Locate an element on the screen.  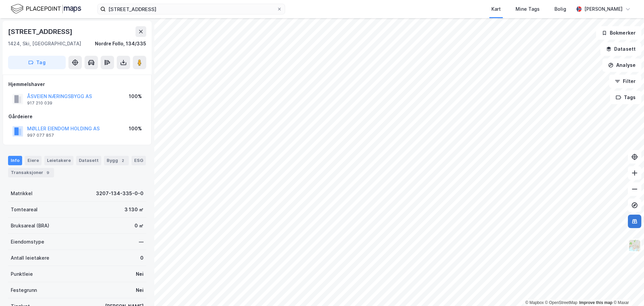
button: Filter is located at coordinates (625, 81).